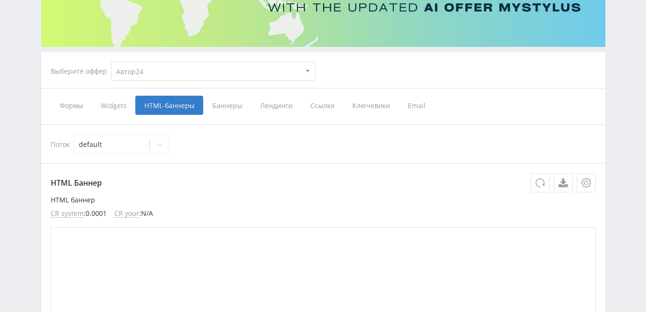 Image resolution: width=646 pixels, height=312 pixels. Describe the element at coordinates (133, 213) in the screenshot. I see `li: : N/A` at that location.